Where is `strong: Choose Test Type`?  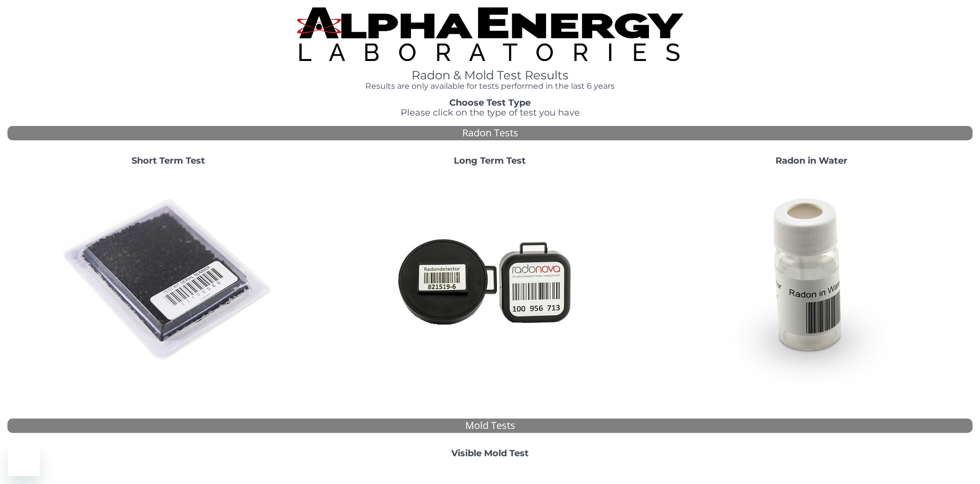
strong: Choose Test Type is located at coordinates (490, 102).